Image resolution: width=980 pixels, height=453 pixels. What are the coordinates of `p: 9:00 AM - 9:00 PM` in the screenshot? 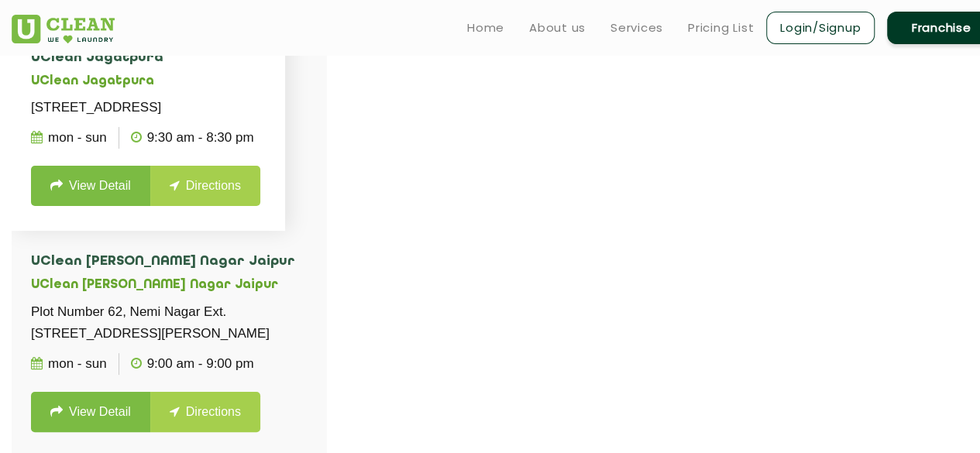 It's located at (192, 364).